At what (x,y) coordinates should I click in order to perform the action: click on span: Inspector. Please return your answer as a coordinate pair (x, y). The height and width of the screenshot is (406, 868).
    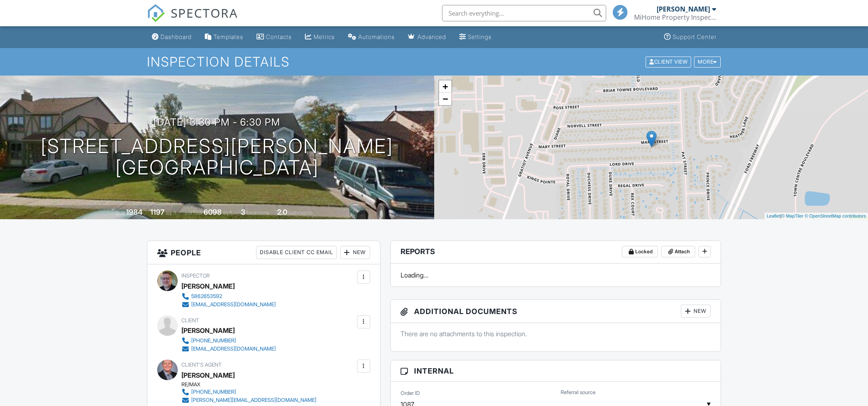
    Looking at the image, I should click on (195, 276).